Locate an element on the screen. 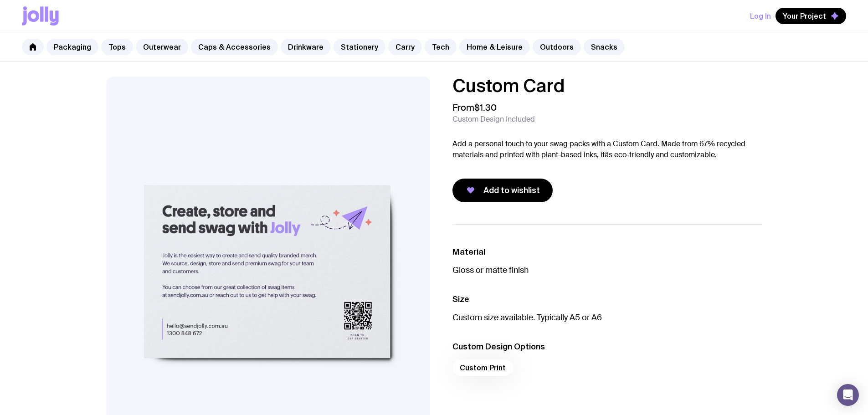  button: Log In is located at coordinates (761, 16).